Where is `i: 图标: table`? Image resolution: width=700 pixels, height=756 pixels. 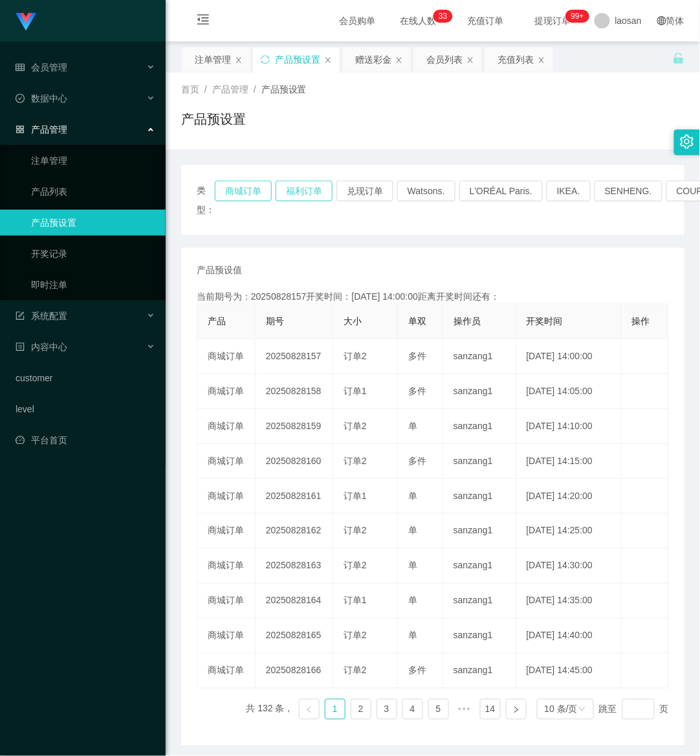 i: 图标: table is located at coordinates (20, 68).